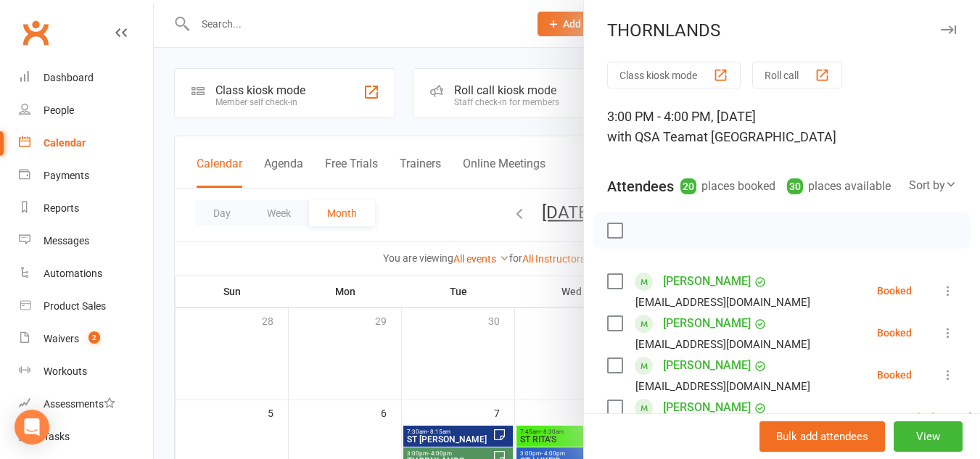  What do you see at coordinates (59, 110) in the screenshot?
I see `div: People` at bounding box center [59, 110].